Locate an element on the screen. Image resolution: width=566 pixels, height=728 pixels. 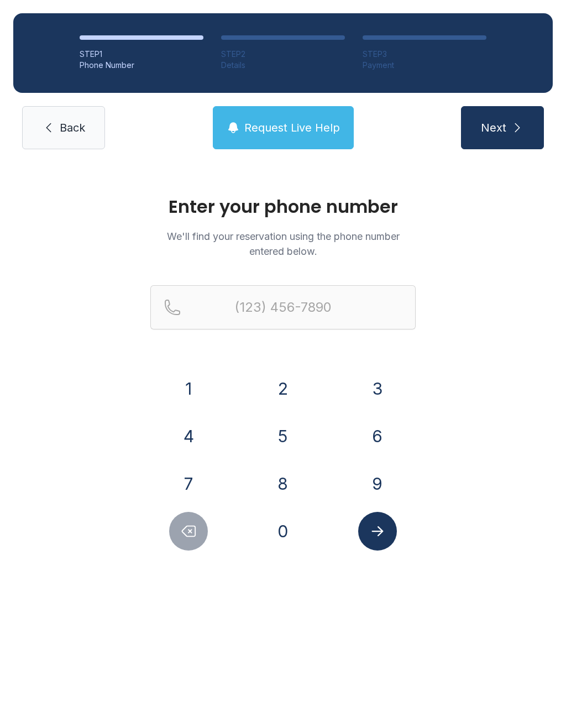
button: Delete number is located at coordinates (188, 531).